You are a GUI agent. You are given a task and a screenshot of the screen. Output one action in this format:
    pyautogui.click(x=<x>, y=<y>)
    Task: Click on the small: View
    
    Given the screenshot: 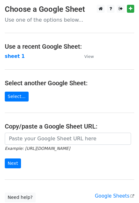 What is the action you would take?
    pyautogui.click(x=89, y=56)
    